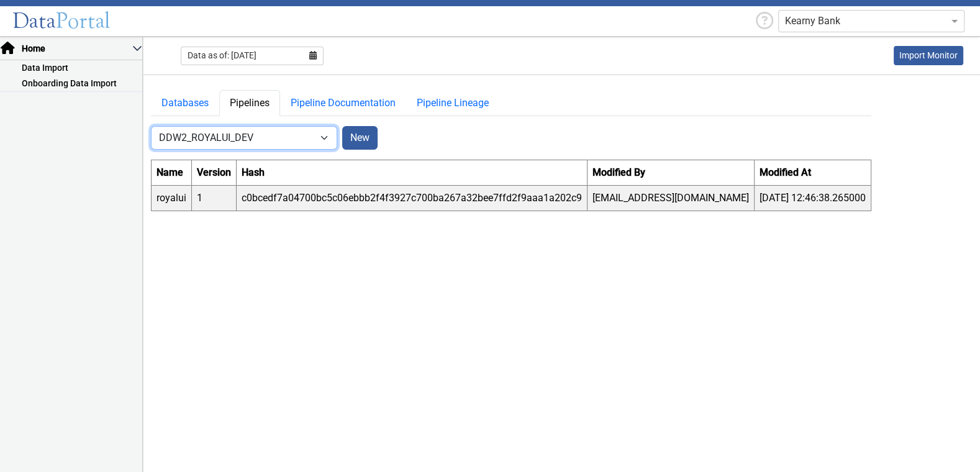 This screenshot has height=472, width=980. What do you see at coordinates (214, 172) in the screenshot?
I see `th: Version` at bounding box center [214, 172].